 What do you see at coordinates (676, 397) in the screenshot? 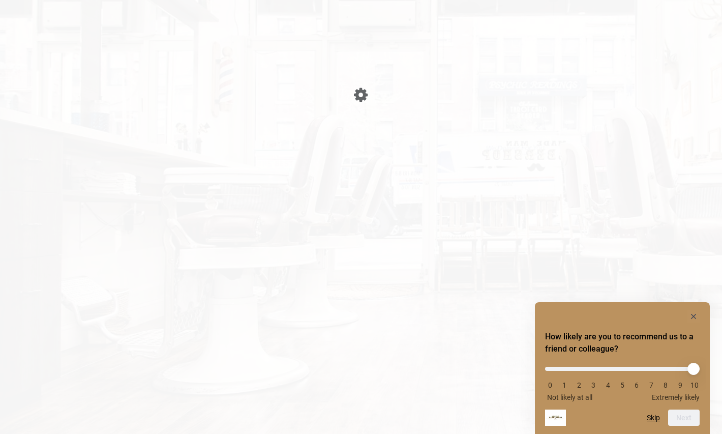
I see `span: Extremely likely` at bounding box center [676, 397].